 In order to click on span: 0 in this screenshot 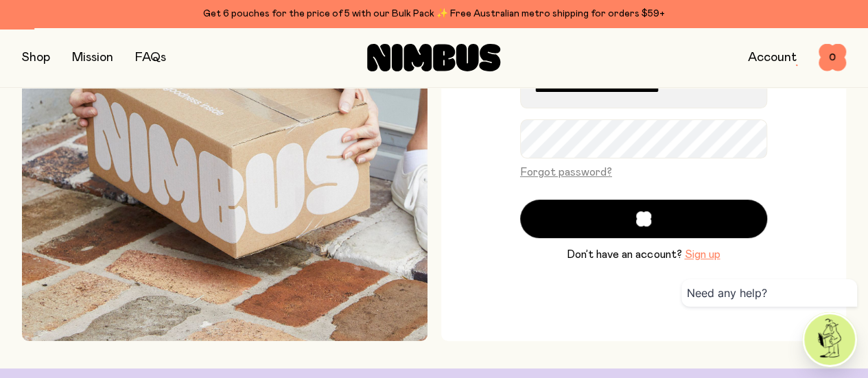, I will do `click(832, 58)`.